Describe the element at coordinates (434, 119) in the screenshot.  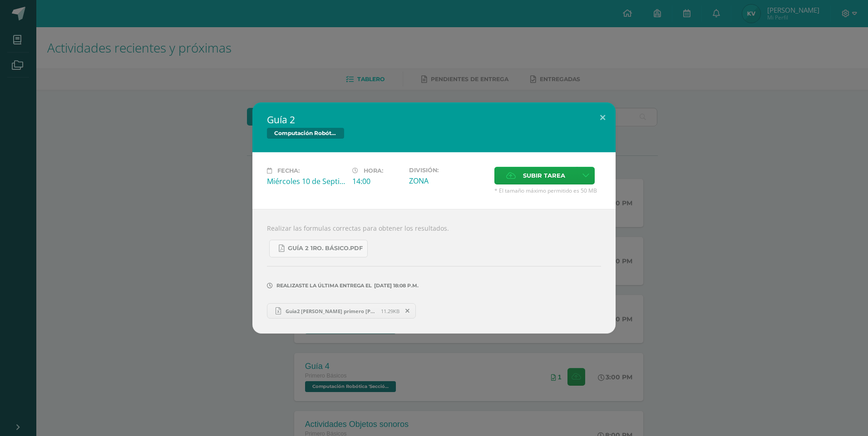
I see `h2: Guía 2` at that location.